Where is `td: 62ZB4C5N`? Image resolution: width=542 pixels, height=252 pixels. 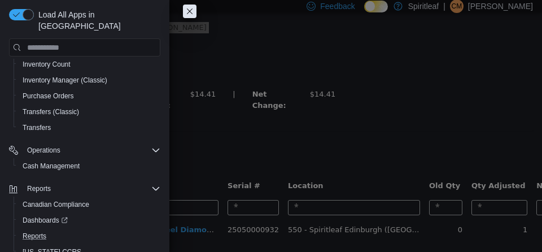 td: 62ZB4C5N is located at coordinates (51, 217).